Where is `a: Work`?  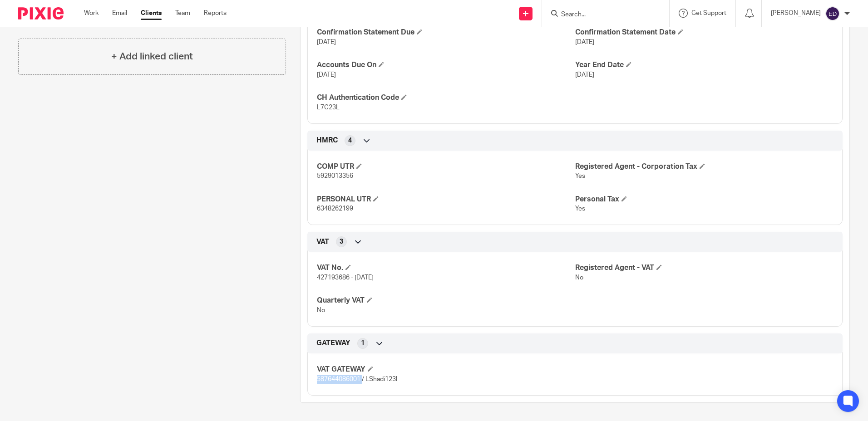
a: Work is located at coordinates (91, 14).